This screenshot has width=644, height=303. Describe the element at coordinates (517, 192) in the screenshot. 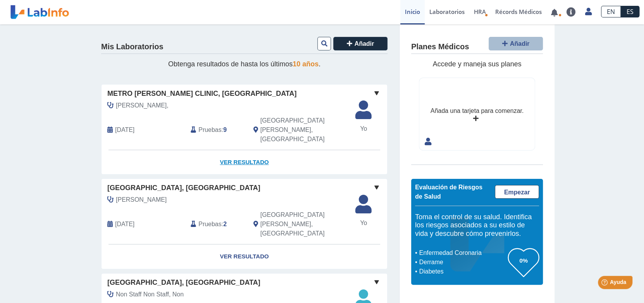

I see `span: Empezar` at that location.